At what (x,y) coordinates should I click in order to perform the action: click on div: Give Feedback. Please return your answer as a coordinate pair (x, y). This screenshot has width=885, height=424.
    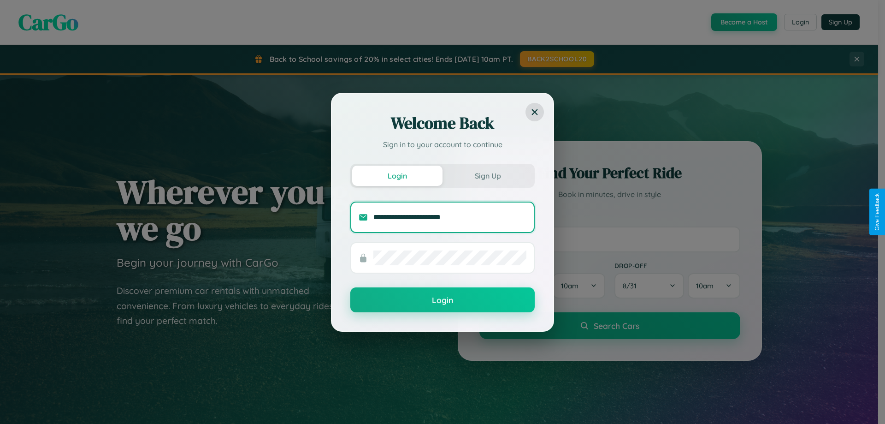
    Looking at the image, I should click on (877, 212).